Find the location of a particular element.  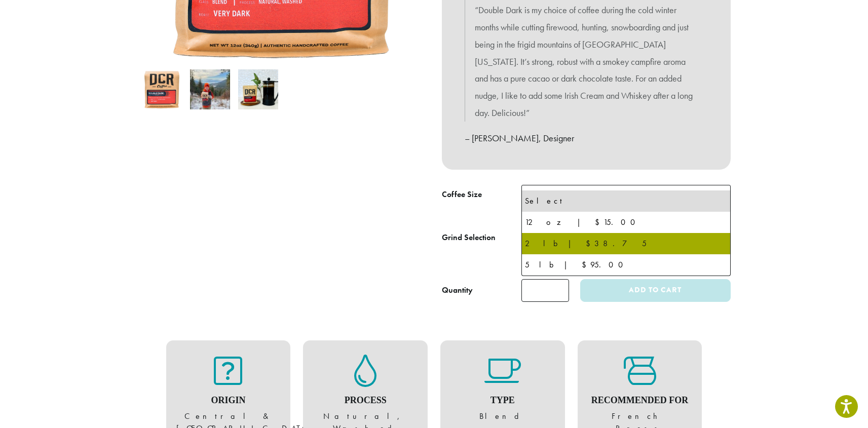

div: 12 oz | $15.00 is located at coordinates (626, 222).